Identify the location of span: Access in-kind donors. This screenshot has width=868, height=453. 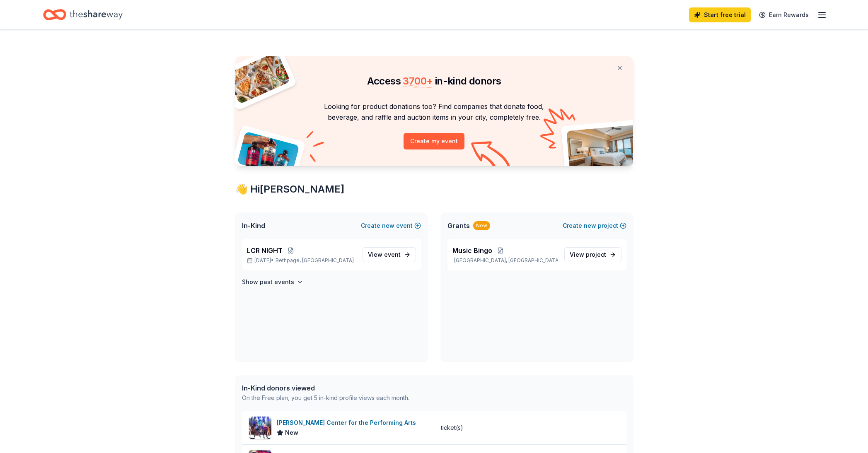
(434, 81).